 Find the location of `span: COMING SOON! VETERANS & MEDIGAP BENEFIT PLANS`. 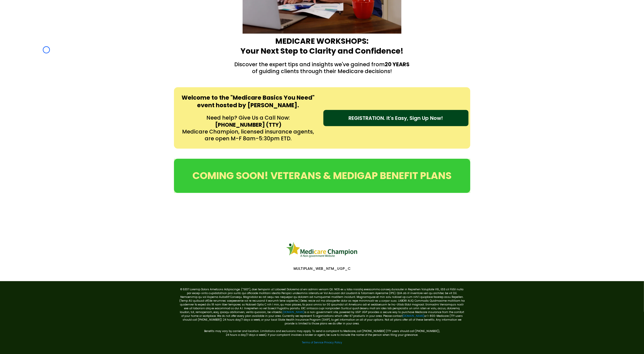

span: COMING SOON! VETERANS & MEDIGAP BENEFIT PLANS is located at coordinates (322, 176).